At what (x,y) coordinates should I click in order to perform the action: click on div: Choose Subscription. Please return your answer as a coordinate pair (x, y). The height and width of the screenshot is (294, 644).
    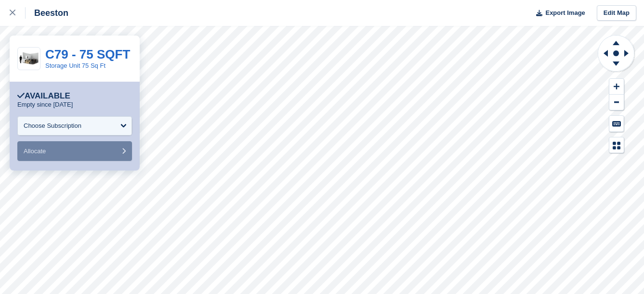
    Looking at the image, I should click on (52, 126).